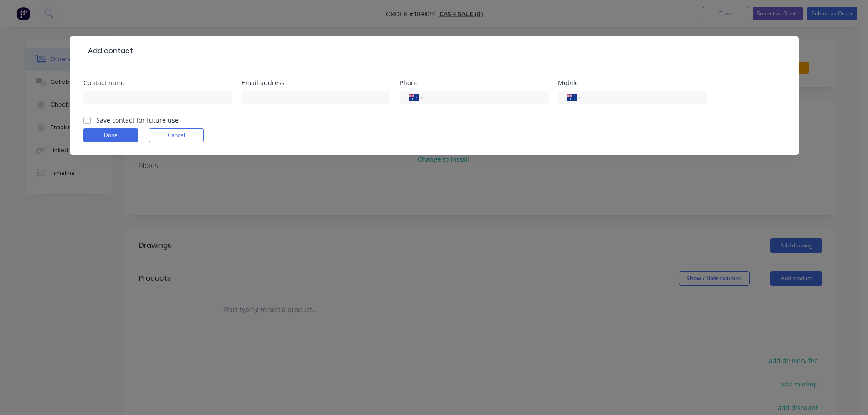 The width and height of the screenshot is (868, 415). Describe the element at coordinates (176, 135) in the screenshot. I see `button: Cancel` at that location.